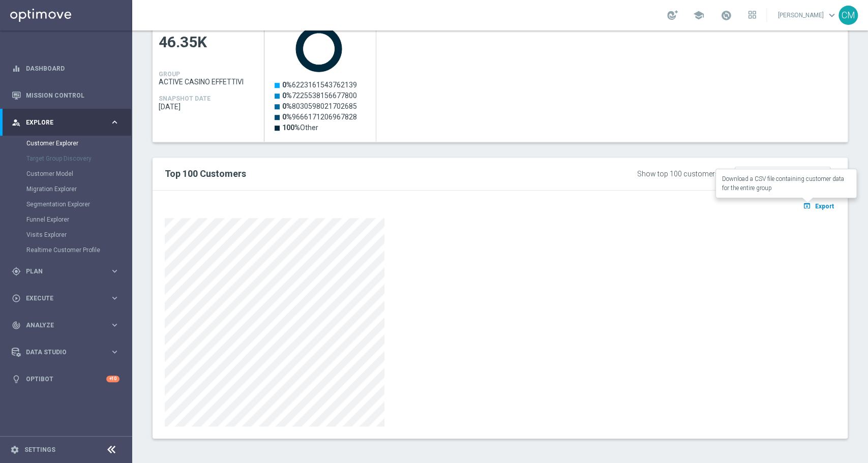 This screenshot has height=463, width=868. What do you see at coordinates (113, 379) in the screenshot?
I see `div: +10` at bounding box center [113, 379].